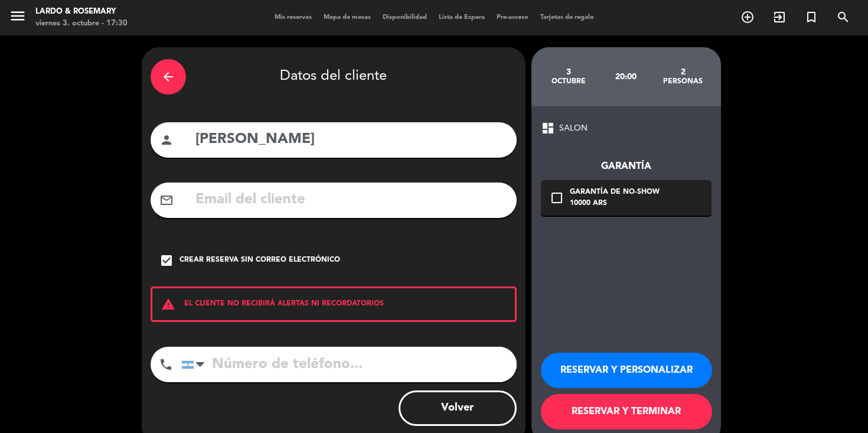  What do you see at coordinates (168, 304) in the screenshot?
I see `i: warning` at bounding box center [168, 304].